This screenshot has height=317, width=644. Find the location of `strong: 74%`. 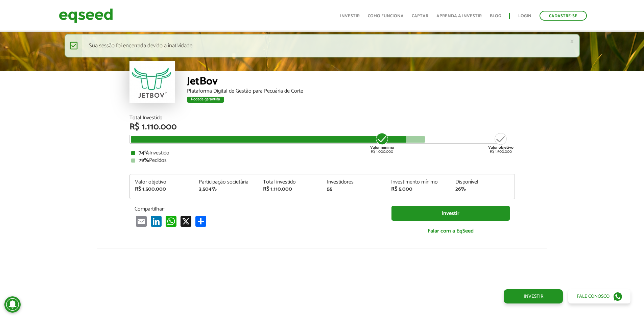

strong: 74% is located at coordinates (144, 153).